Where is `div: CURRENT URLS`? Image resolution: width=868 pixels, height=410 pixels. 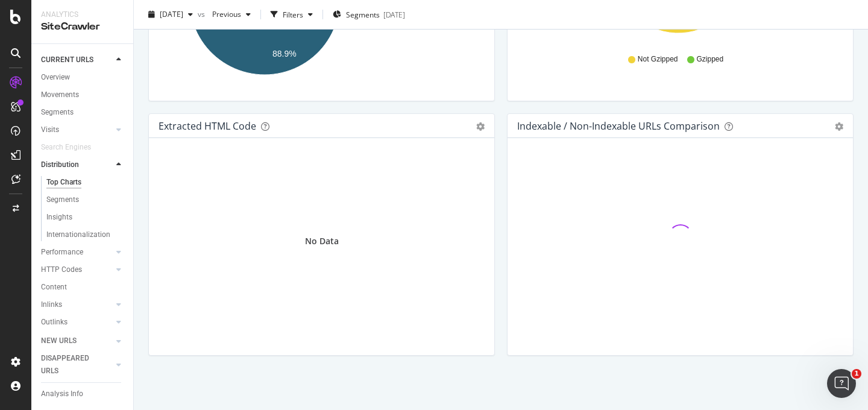
div: CURRENT URLS is located at coordinates (67, 60).